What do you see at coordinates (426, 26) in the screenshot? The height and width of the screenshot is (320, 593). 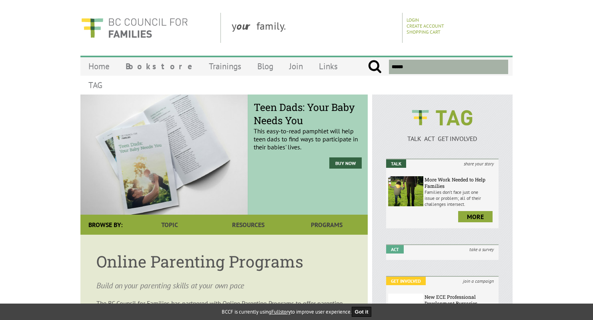 I see `a: Create Account` at bounding box center [426, 26].